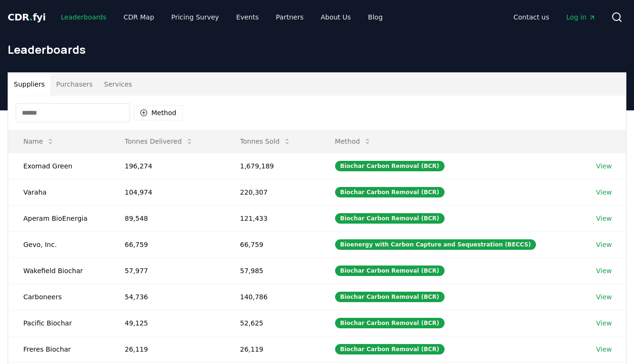 This screenshot has width=634, height=364. What do you see at coordinates (272, 270) in the screenshot?
I see `td: 57,985` at bounding box center [272, 270].